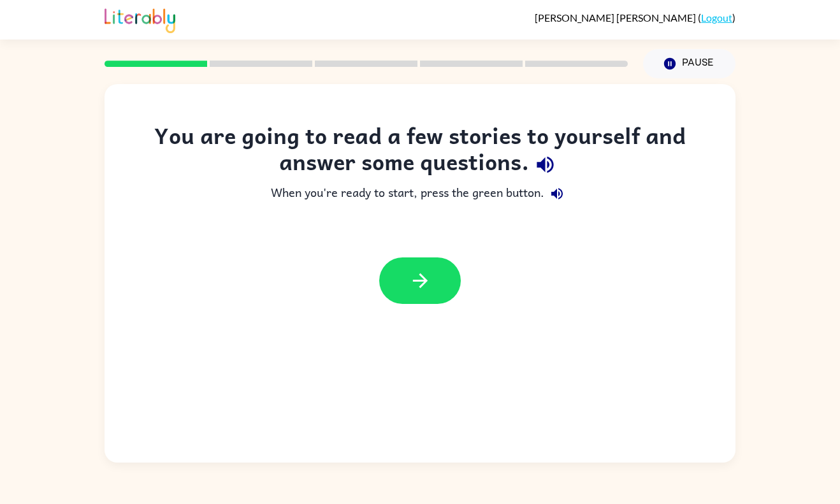  What do you see at coordinates (420, 194) in the screenshot?
I see `div: When you're ready to start, press the green button.` at bounding box center [420, 194].